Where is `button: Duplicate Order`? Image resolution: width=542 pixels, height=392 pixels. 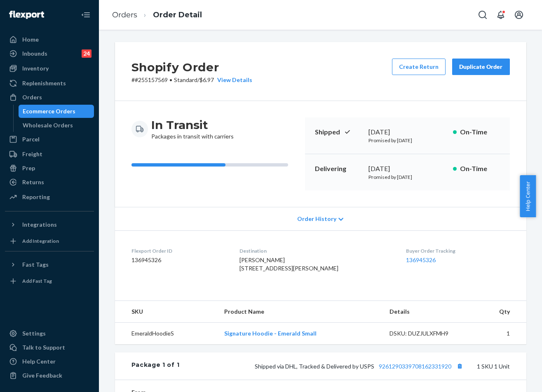 button: Duplicate Order is located at coordinates (482, 67).